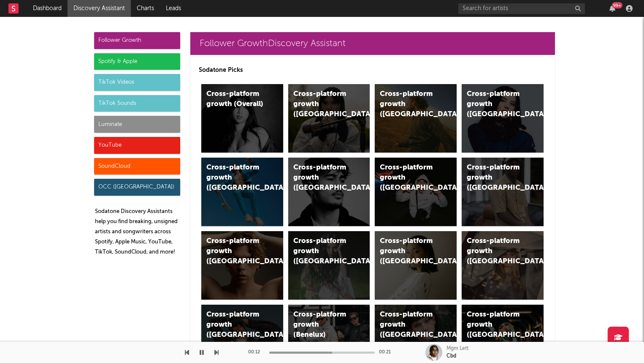 The height and width of the screenshot is (363, 644). Describe the element at coordinates (257, 352) in the screenshot. I see `div: 00:12` at that location.